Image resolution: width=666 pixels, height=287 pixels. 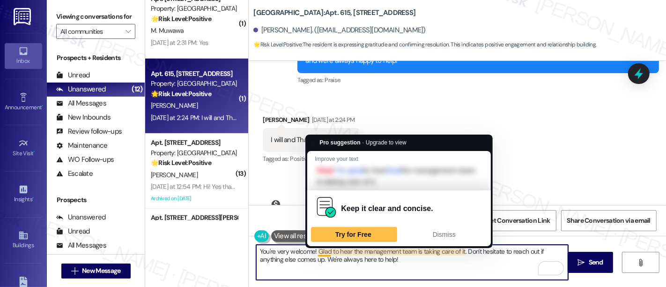 What do you see at coordinates (96, 199) in the screenshot?
I see `div: Prospects` at bounding box center [96, 199].